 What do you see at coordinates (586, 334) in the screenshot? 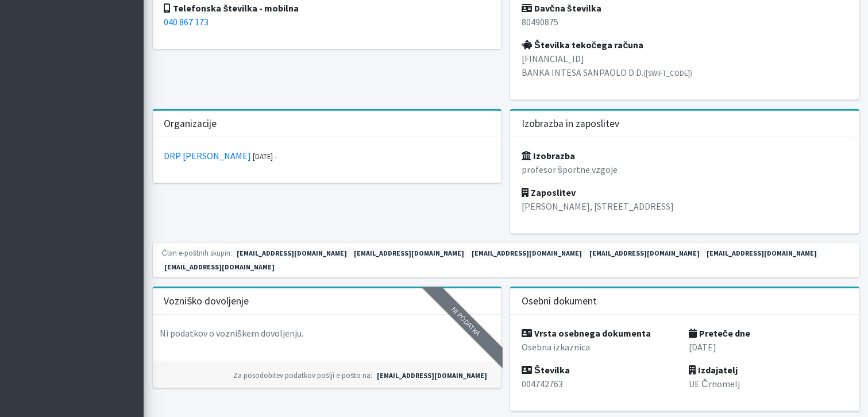
I see `strong: Vrsta osebnega dokumenta` at bounding box center [586, 334].